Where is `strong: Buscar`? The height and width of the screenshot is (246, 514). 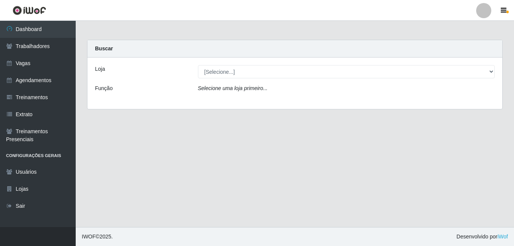
strong: Buscar is located at coordinates (104, 48).